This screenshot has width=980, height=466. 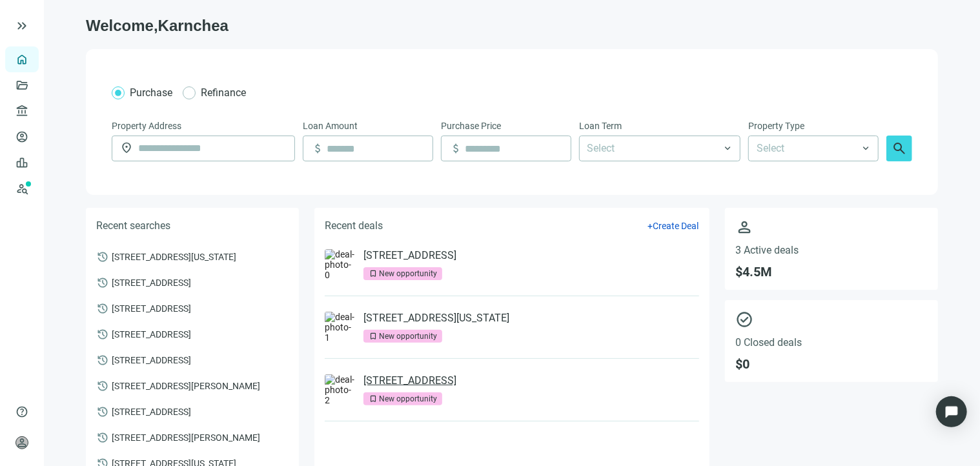 I want to click on span: $ 0, so click(x=832, y=364).